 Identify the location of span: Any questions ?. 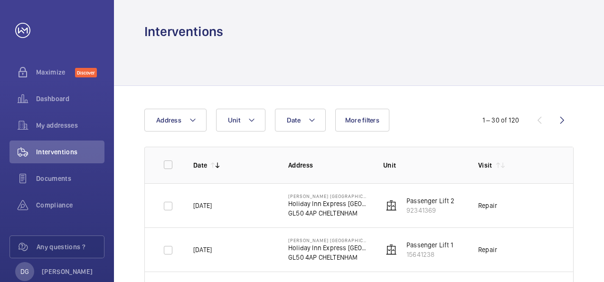
(70, 247).